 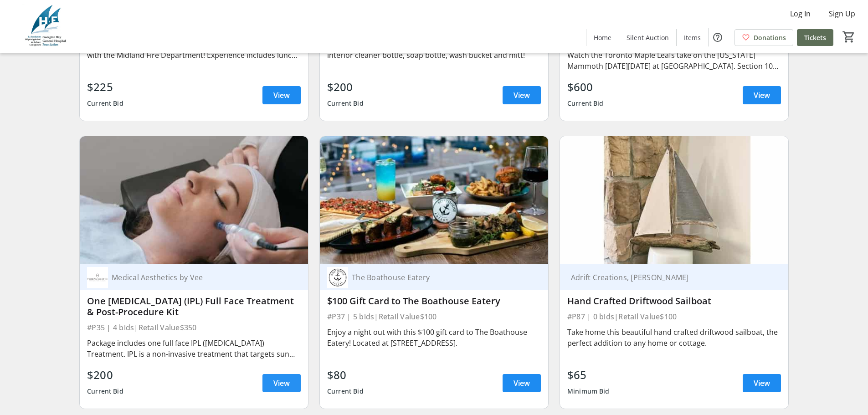 What do you see at coordinates (692, 38) in the screenshot?
I see `span: Items` at bounding box center [692, 38].